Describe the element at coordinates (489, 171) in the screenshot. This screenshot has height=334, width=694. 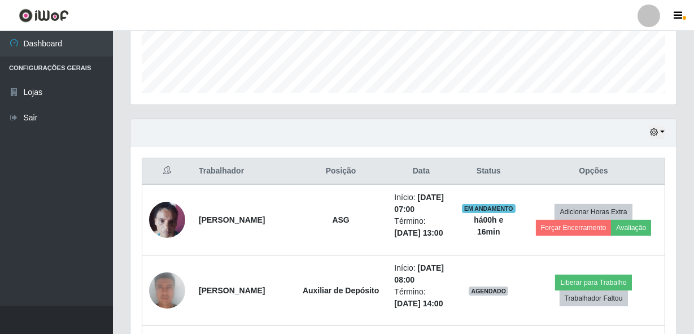
I see `th: Status` at that location.